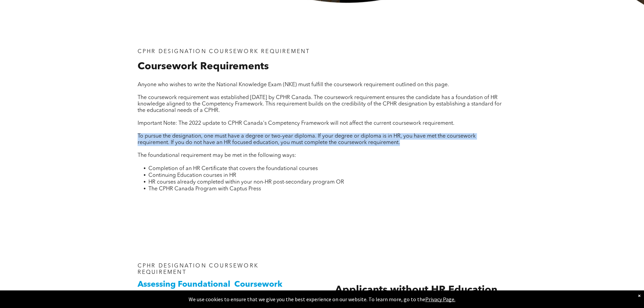 This screenshot has height=308, width=644. Describe the element at coordinates (440, 299) in the screenshot. I see `a: Privacy Page.` at that location.